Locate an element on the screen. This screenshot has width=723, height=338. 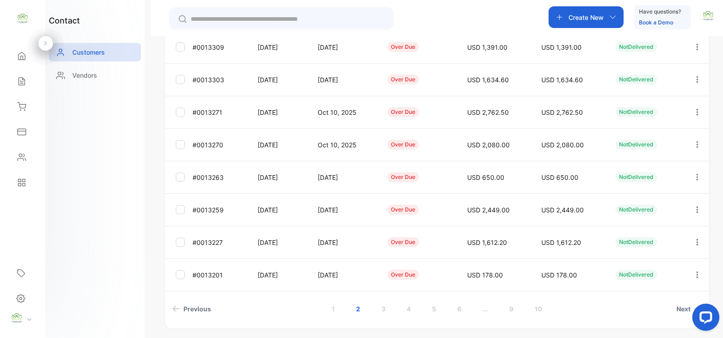
p: #0013271 is located at coordinates (219, 112).